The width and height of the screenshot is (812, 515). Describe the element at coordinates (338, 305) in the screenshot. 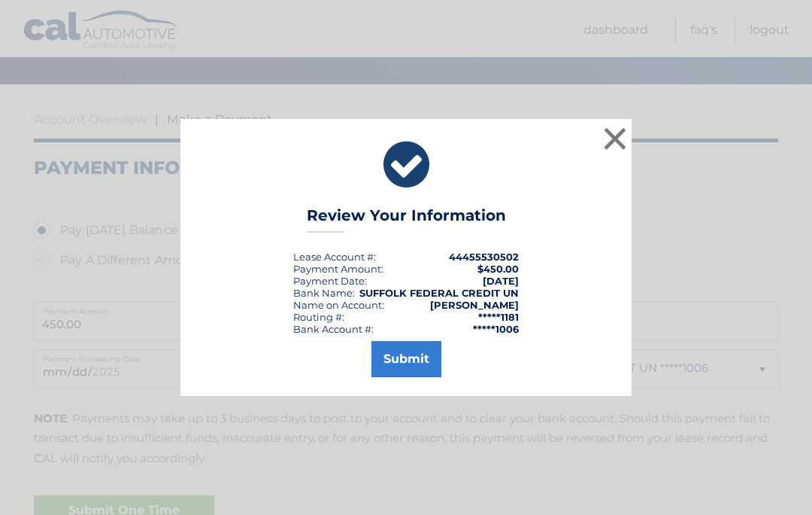

I see `div: Name on Account:` at that location.